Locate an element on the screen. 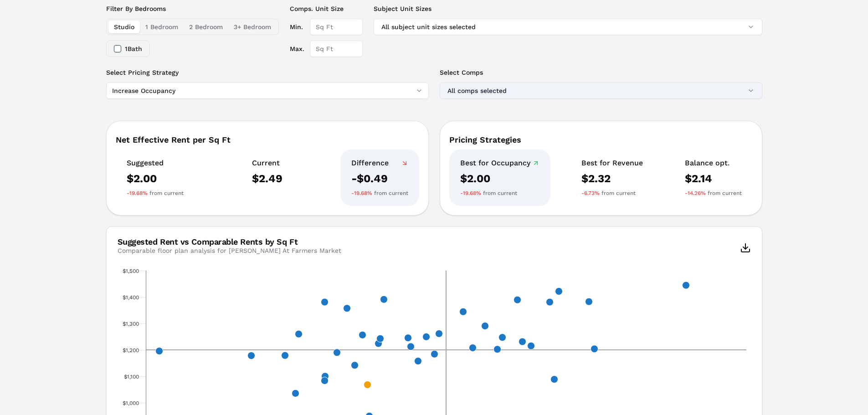 Image resolution: width=868 pixels, height=415 pixels. div: Best for Revenue is located at coordinates (612, 163).